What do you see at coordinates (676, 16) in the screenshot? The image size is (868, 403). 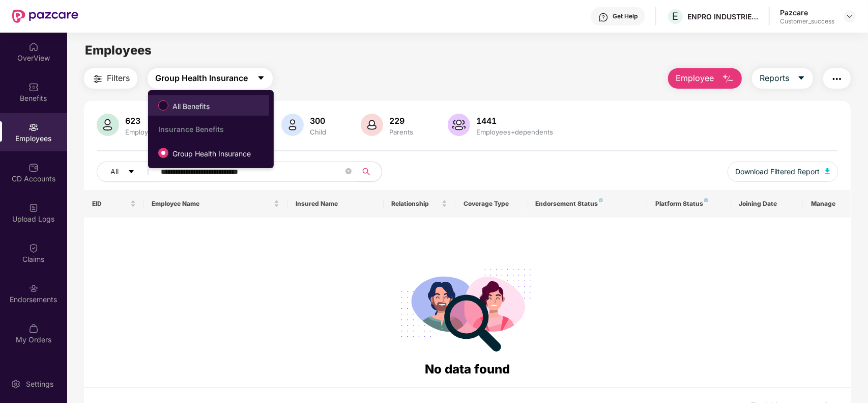 I see `span: E` at bounding box center [676, 16].